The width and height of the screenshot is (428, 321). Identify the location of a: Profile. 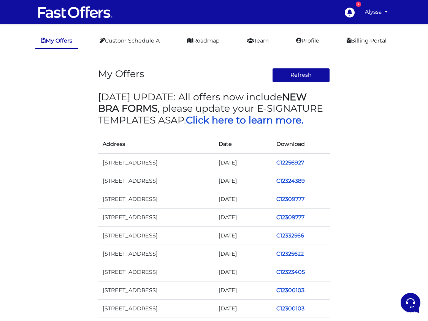
(307, 41).